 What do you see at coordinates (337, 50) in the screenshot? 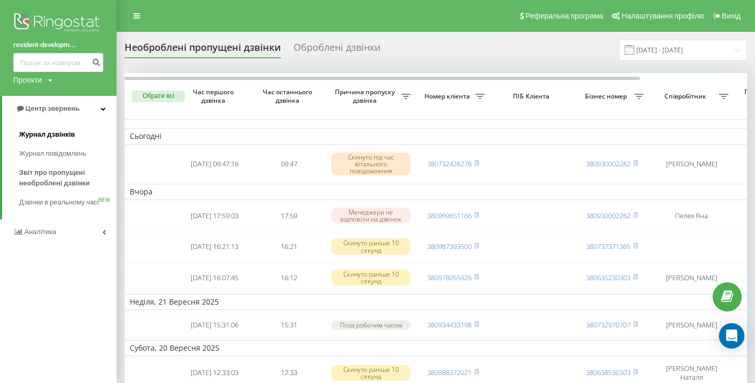
I see `div: Оброблені дзвінки` at bounding box center [337, 50].